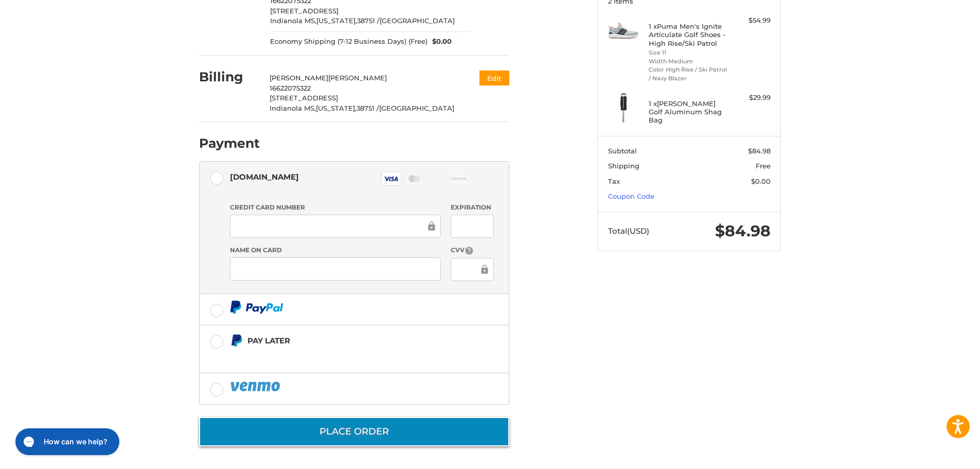  Describe the element at coordinates (335, 207) in the screenshot. I see `label: Credit Card Number` at that location.